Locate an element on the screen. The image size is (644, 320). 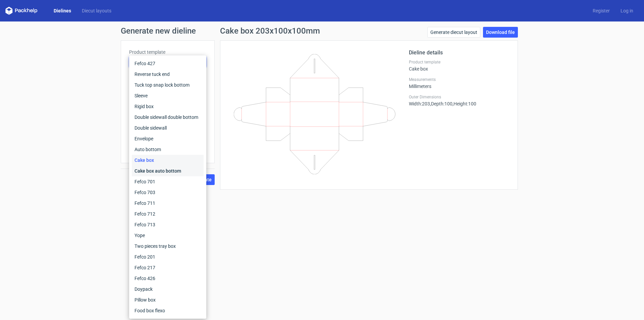
h1: Cake box 203x100x100mm is located at coordinates (270, 31).